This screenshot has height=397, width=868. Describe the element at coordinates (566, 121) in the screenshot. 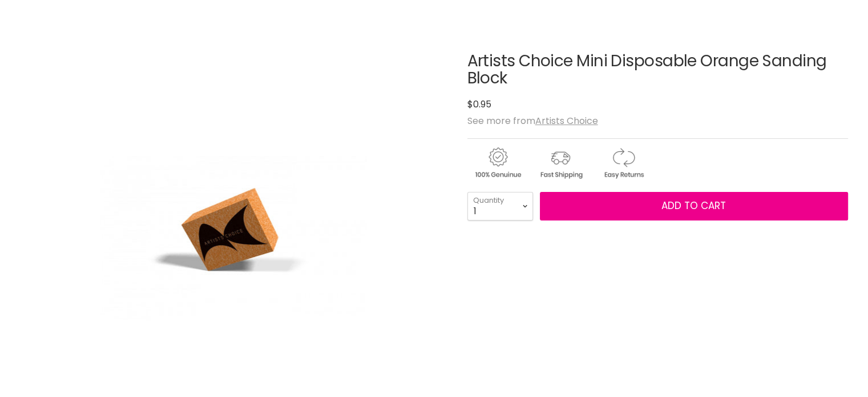

I see `a: Artists Choice` at that location.